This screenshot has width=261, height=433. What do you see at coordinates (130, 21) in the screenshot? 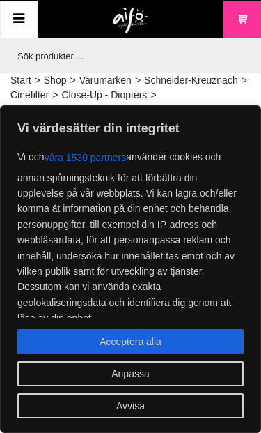
I see `img: logo.png` at bounding box center [130, 21].